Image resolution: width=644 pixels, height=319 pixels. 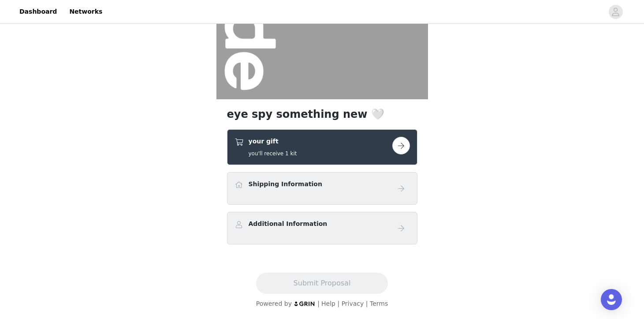 What do you see at coordinates (285, 184) in the screenshot?
I see `h4: Shipping Information` at bounding box center [285, 184].